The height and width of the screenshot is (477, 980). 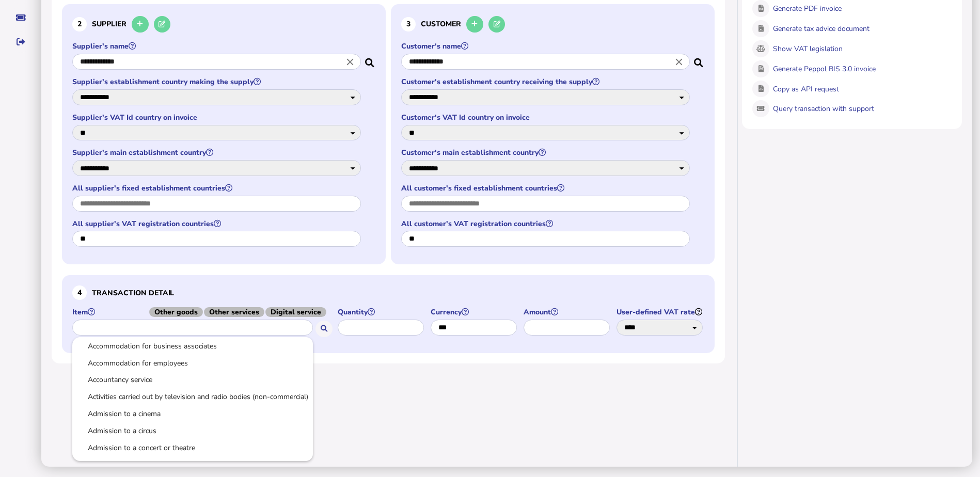 I want to click on a: Accountancy service, so click(x=192, y=380).